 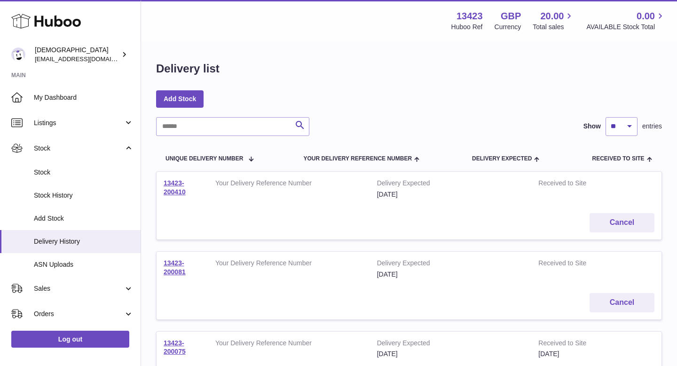 I want to click on a: 13423-200081, so click(x=174, y=267).